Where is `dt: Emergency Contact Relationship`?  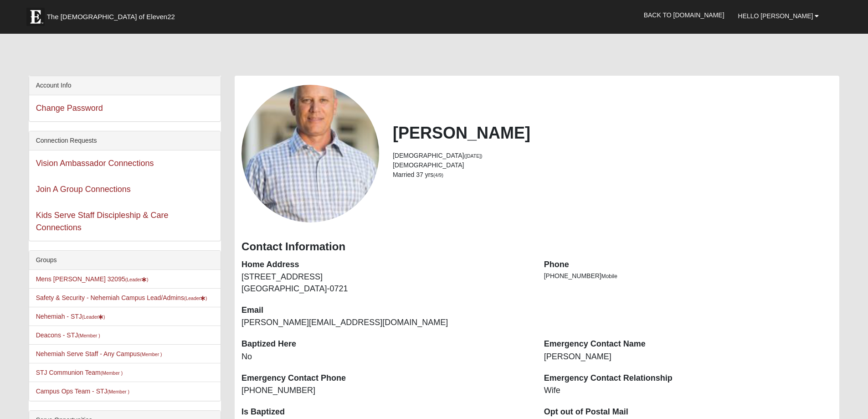 dt: Emergency Contact Relationship is located at coordinates (688, 378).